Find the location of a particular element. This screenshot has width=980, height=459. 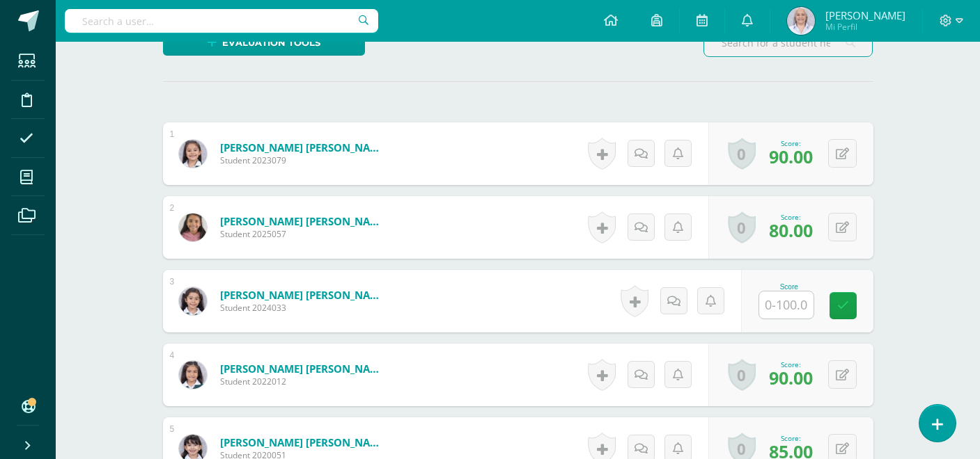

img: ebdafb33aff4b5148a4630652fa79d25.png is located at coordinates (193, 375).